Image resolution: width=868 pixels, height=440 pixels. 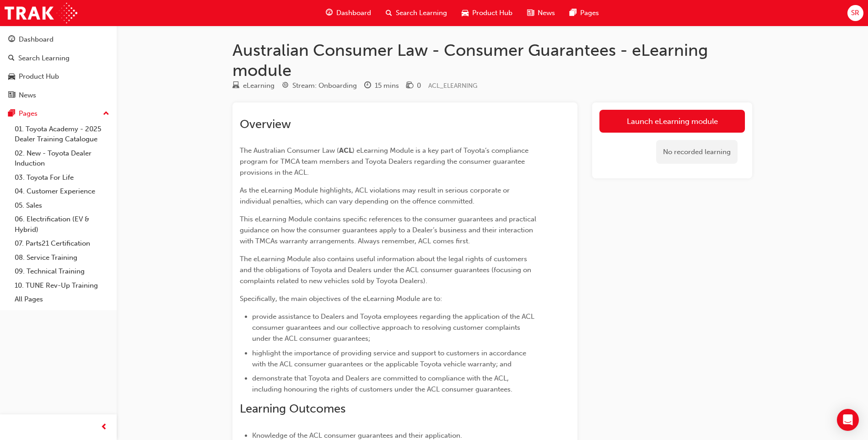 I want to click on span: money-icon, so click(x=409, y=86).